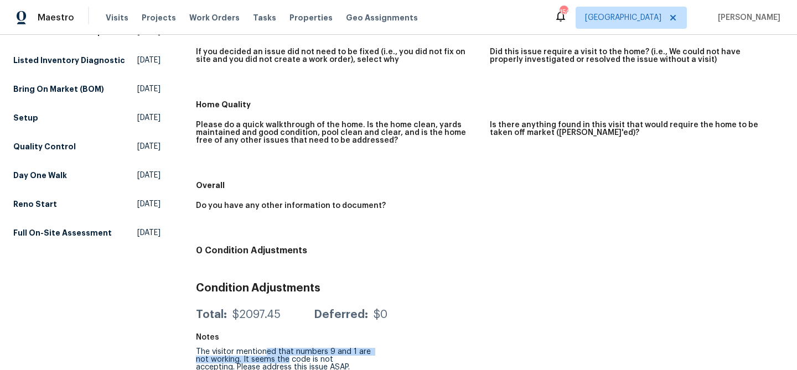  What do you see at coordinates (338, 56) in the screenshot?
I see `h5: If you decided an issue did not need to be fixed (i.e., you did not fix on site and you did not c...` at bounding box center [338, 56].